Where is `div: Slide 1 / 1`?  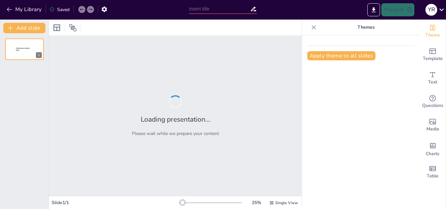
div: Slide 1 / 1 is located at coordinates (115, 203).